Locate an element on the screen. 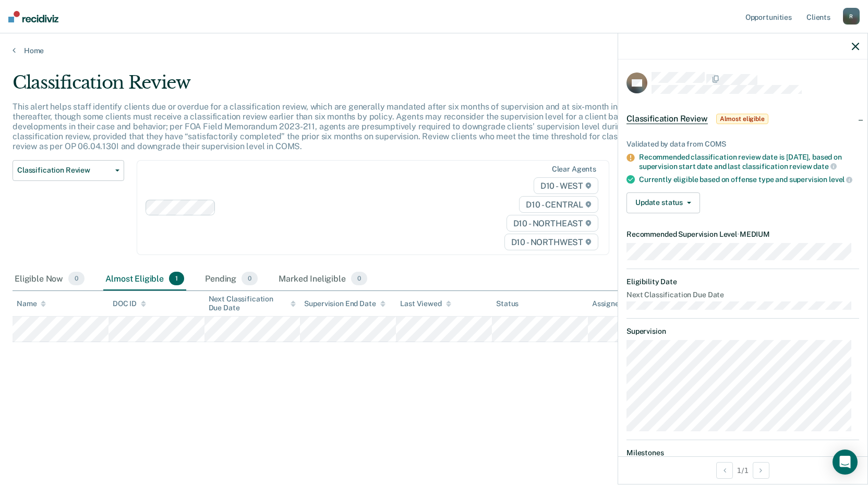 The height and width of the screenshot is (485, 868). p: This alert helps staff identify clients due or overdue for a classification review, which are gen... is located at coordinates (332, 126).